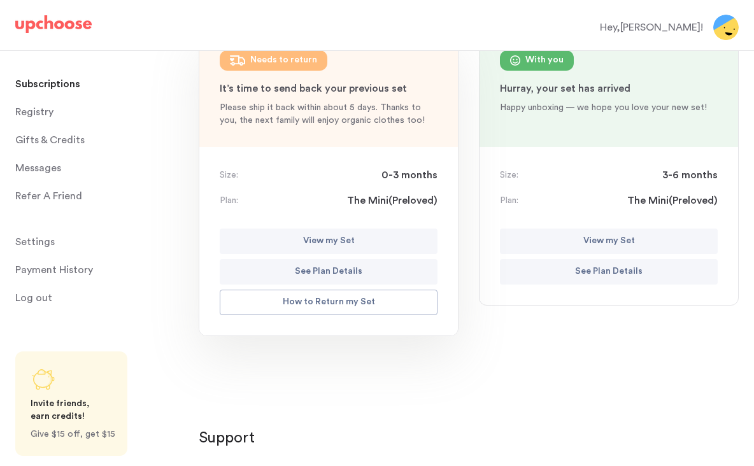 This screenshot has width=754, height=466. I want to click on p: Refer A Friend, so click(48, 196).